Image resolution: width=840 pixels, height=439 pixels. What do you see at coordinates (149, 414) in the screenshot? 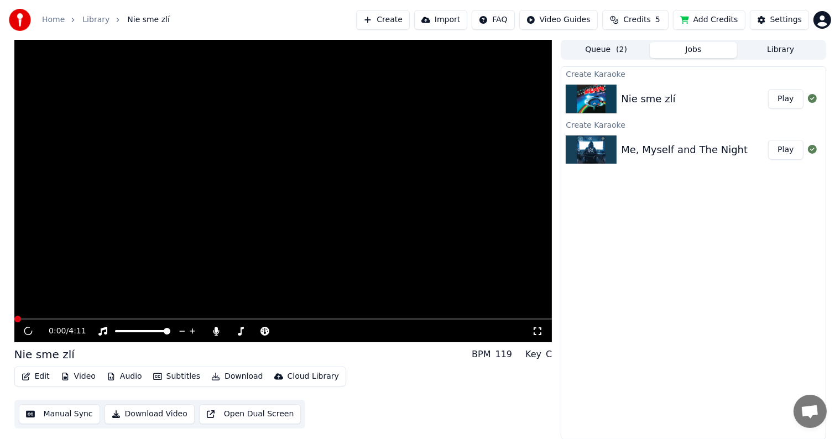
I see `button: Download Video` at bounding box center [149, 414].